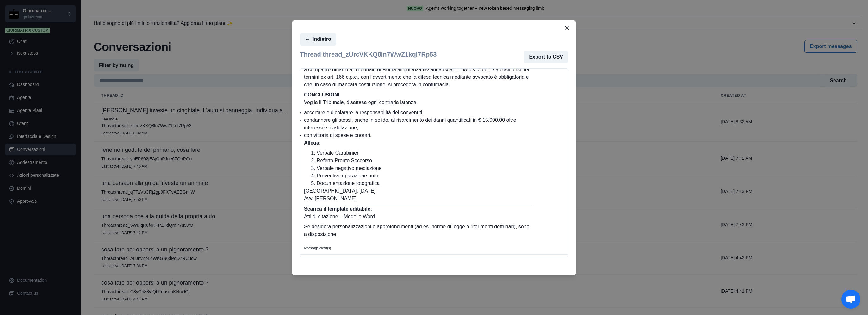  I want to click on p: a comparire dinanzi al Tribunale di Roma all’udienza fissanda ex art. 168-bis c.p.c., e a costitu..., so click(418, 77).